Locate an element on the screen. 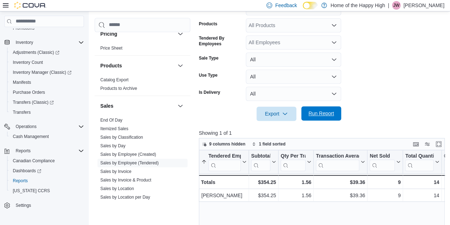 This screenshot has width=450, height=225. div: Totals is located at coordinates (224, 182).